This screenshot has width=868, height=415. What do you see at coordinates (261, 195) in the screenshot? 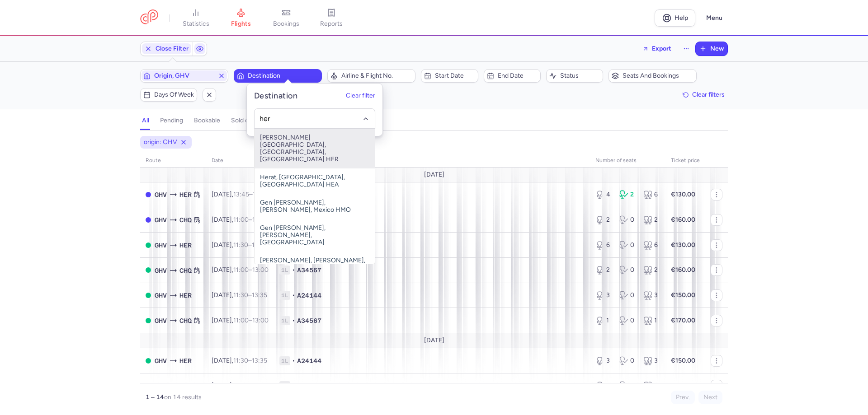
I see `time: 15:50` at bounding box center [261, 195].